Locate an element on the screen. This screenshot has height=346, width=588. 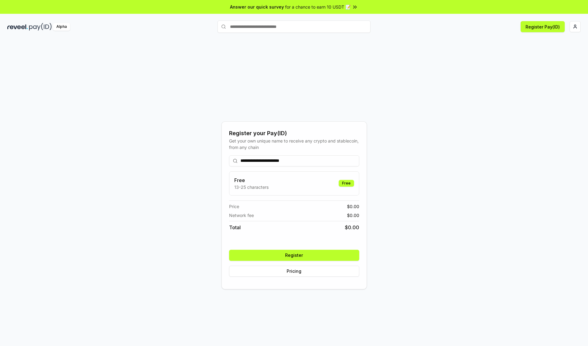
div: Get your own unique name to receive any crypto and stablecoin, from any chain is located at coordinates (294, 144).